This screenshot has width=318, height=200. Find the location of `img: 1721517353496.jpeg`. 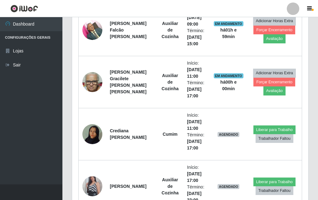

img: 1721517353496.jpeg is located at coordinates (92, 82).